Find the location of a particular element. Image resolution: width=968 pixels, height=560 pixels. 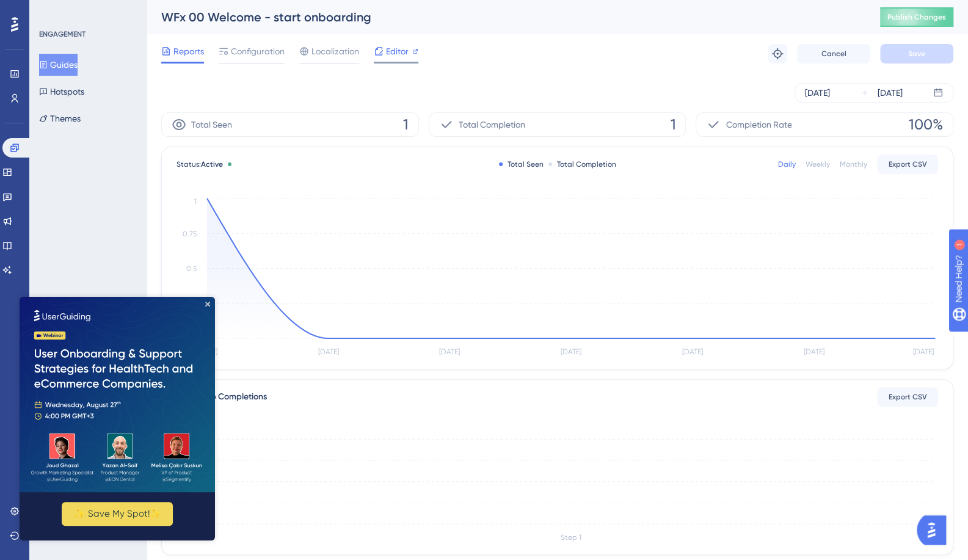

tspan: 1 is located at coordinates (195, 202).